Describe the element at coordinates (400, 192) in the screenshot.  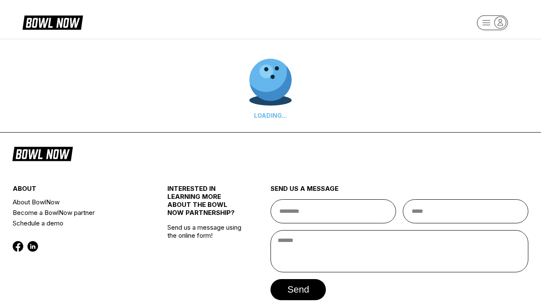
I see `div: send us a message` at that location.